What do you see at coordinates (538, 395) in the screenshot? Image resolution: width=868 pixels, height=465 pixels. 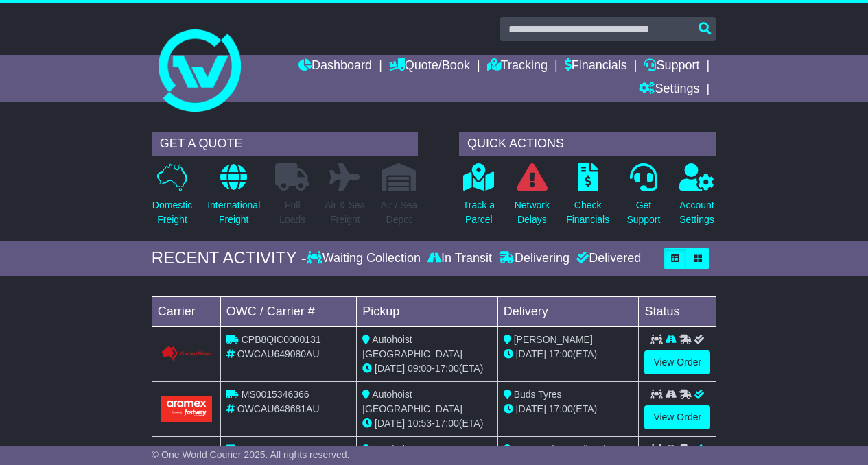 I see `span: Buds Tyres` at bounding box center [538, 395].